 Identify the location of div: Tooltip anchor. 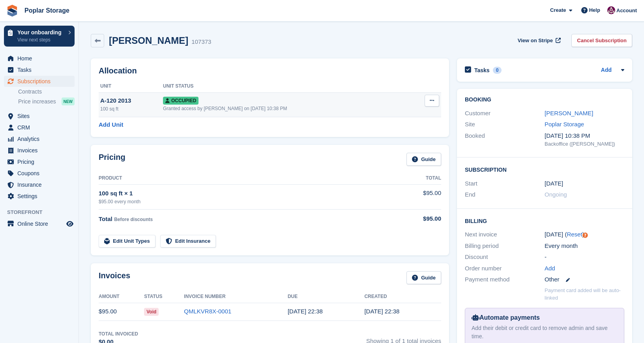
(585, 236).